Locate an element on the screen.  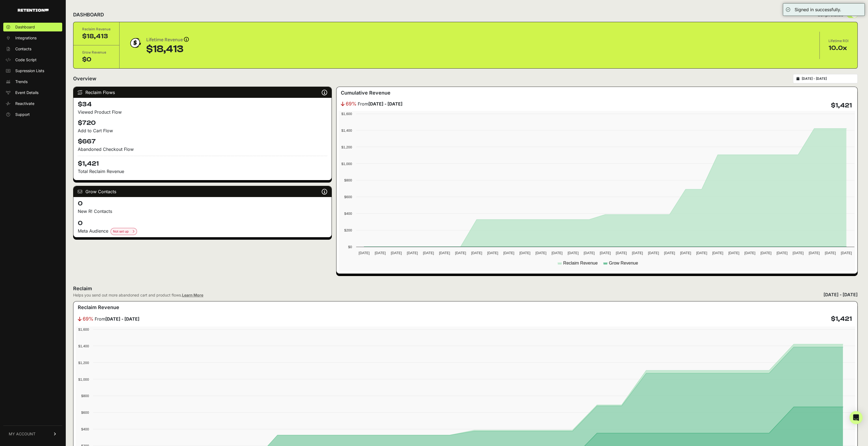
div: Add to Cart Flow is located at coordinates (203, 131).